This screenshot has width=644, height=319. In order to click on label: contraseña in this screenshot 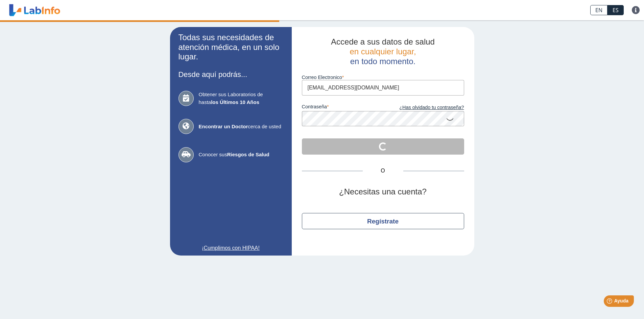, I will do `click(342, 108)`.